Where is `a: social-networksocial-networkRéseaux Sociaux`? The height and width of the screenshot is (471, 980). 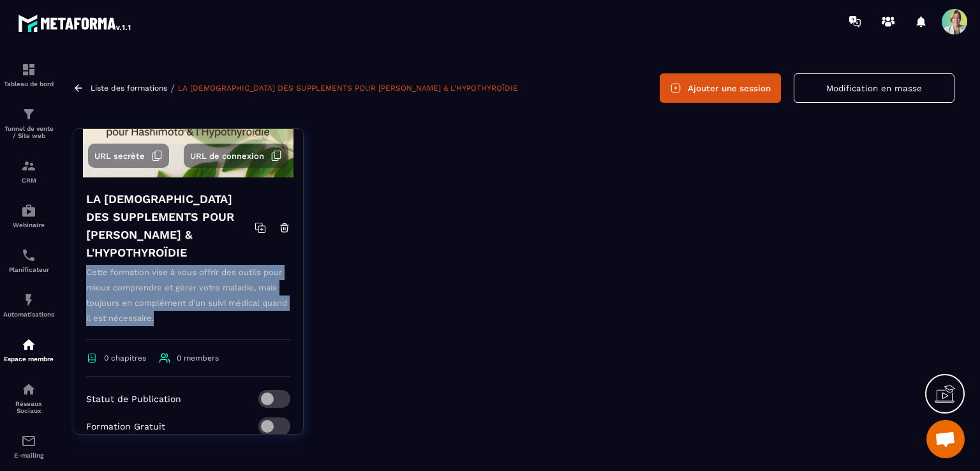 a: social-networksocial-networkRéseaux Sociaux is located at coordinates (29, 397).